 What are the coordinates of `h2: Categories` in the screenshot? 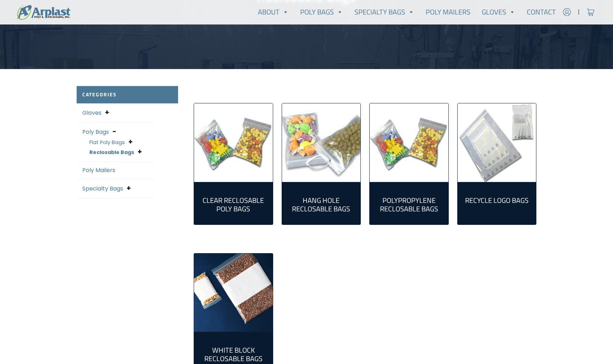 It's located at (128, 95).